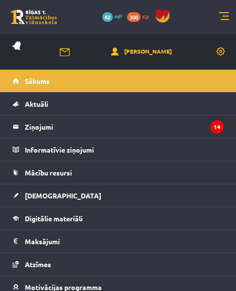 Image resolution: width=236 pixels, height=291 pixels. I want to click on span: 82, so click(108, 17).